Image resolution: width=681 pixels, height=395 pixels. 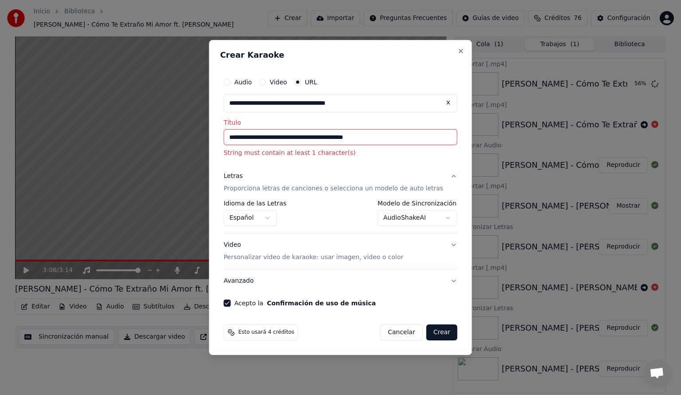 What do you see at coordinates (340, 153) in the screenshot?
I see `p: String must contain at least 1 character(s)` at bounding box center [340, 153].